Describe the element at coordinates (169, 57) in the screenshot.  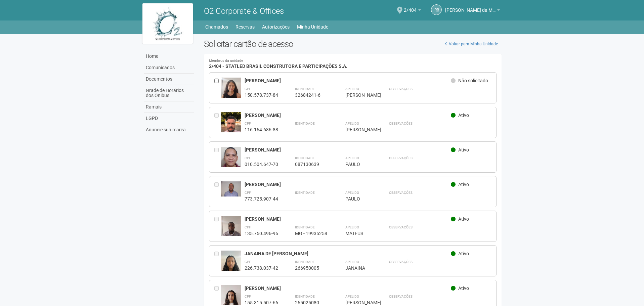
I see `a: Home` at that location.